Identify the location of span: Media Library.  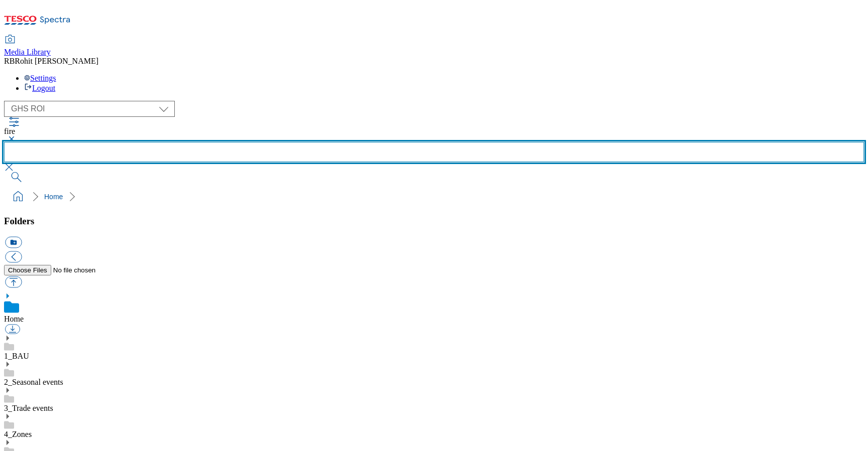
(27, 51).